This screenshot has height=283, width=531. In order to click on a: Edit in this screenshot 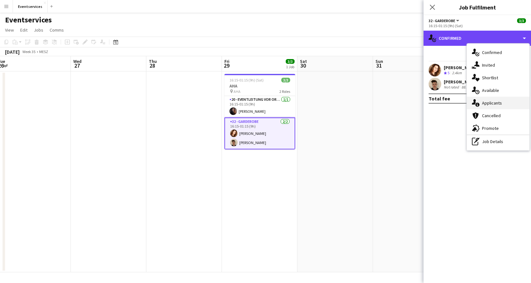, I will do `click(24, 30)`.